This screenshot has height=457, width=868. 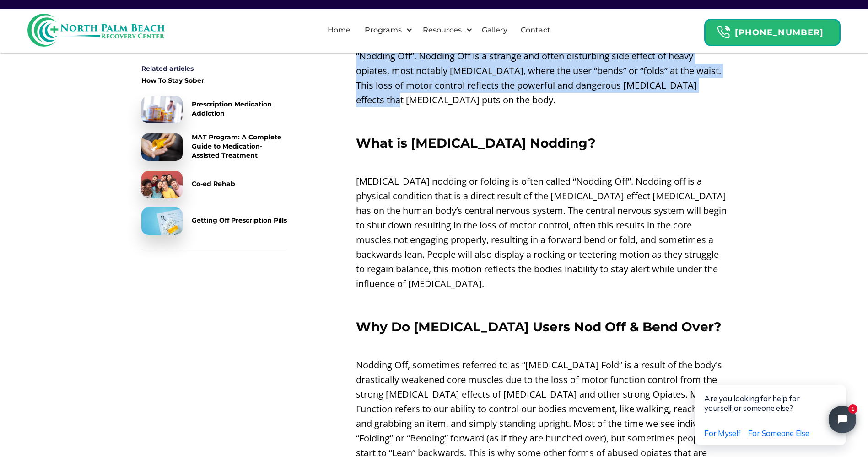 What do you see at coordinates (167, 64) in the screenshot?
I see `button: Close chat widget` at bounding box center [167, 64].